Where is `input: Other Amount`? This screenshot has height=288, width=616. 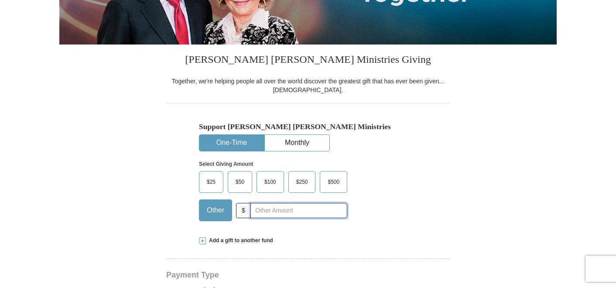 input: Other Amount is located at coordinates (299, 210).